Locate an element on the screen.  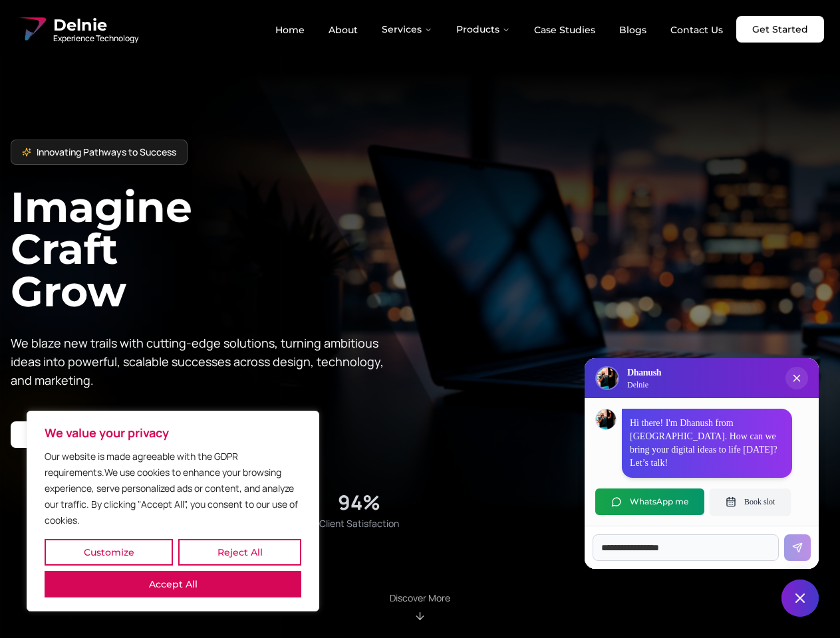
div: 94% is located at coordinates (359, 503).